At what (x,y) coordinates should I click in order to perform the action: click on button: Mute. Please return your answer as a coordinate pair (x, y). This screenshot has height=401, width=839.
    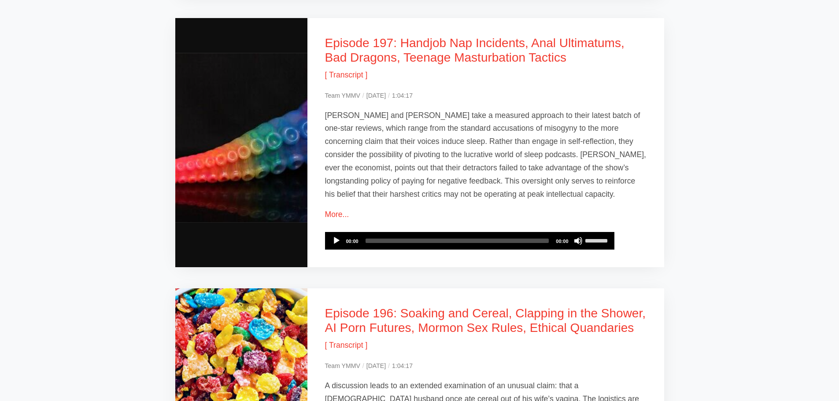
    Looking at the image, I should click on (578, 241).